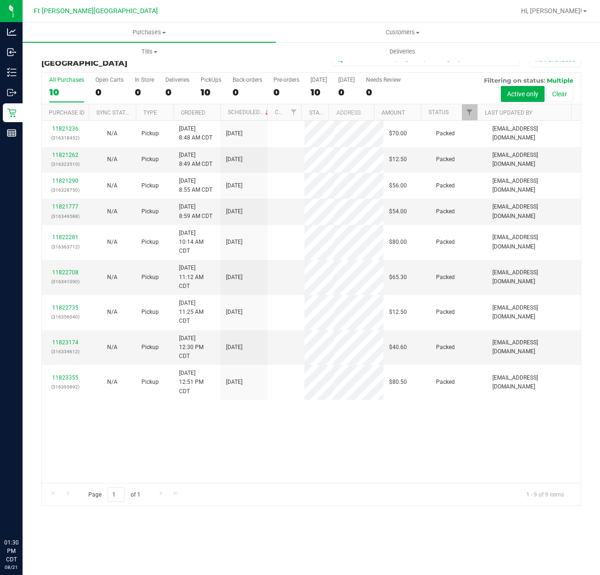 The image size is (600, 575). What do you see at coordinates (150, 113) in the screenshot?
I see `a: Type` at bounding box center [150, 113].